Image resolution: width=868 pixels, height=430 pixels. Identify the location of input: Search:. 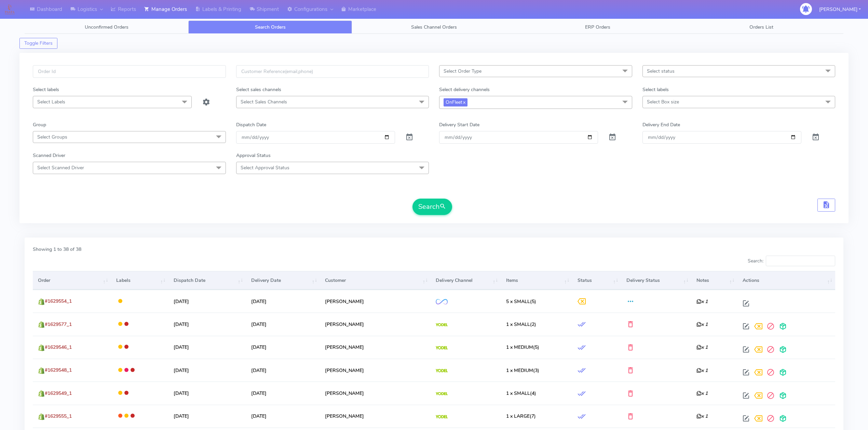
(800, 261).